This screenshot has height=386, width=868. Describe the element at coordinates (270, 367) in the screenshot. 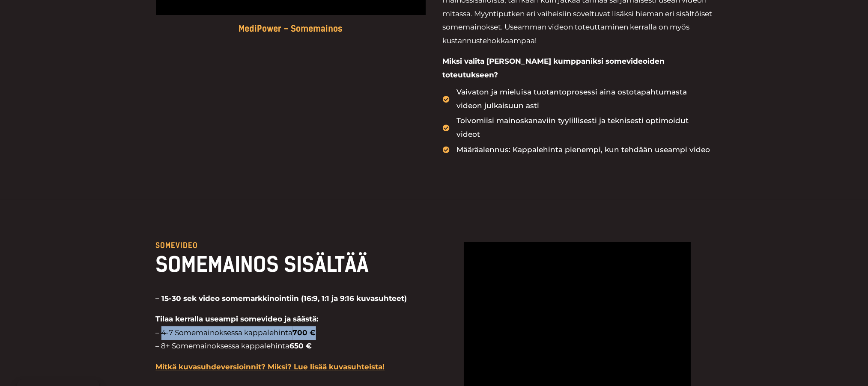

I see `a: Mitkä kuvasuhdeversioinnit? Miksi? Lue lisää kuvasuhteista!` at that location.